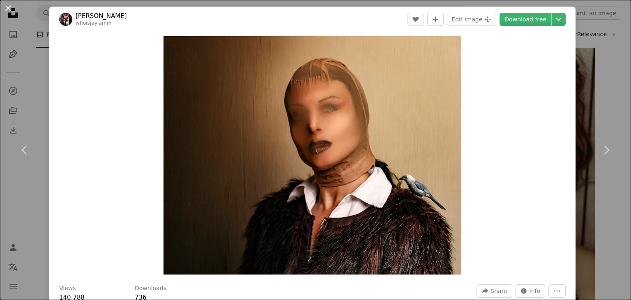  What do you see at coordinates (66, 19) in the screenshot?
I see `img: Go to Jay Lamm's profile` at bounding box center [66, 19].